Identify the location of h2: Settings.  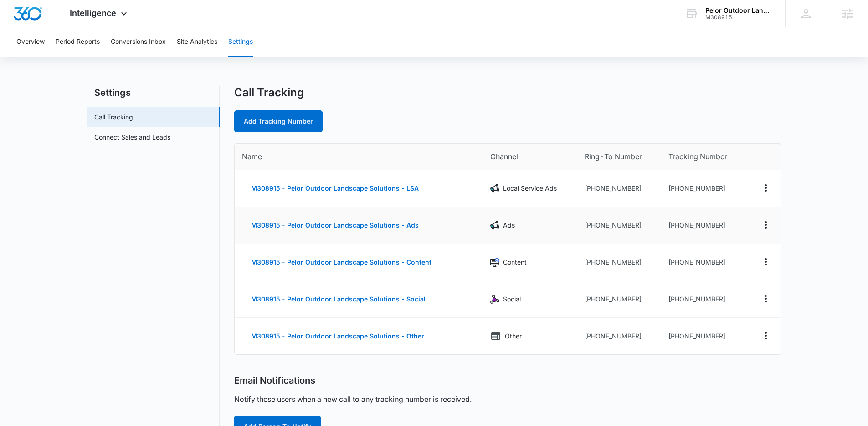
(153, 93).